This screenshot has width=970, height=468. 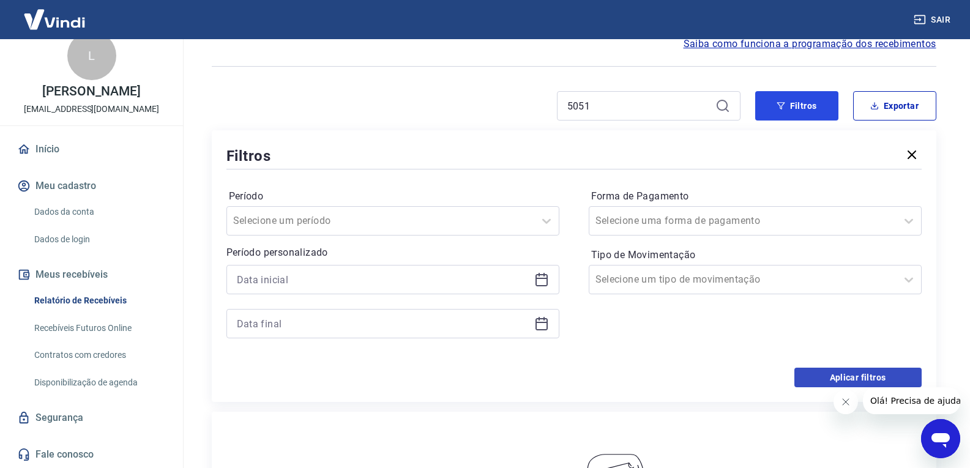 I want to click on span: Saiba como funciona a programação dos recebimentos, so click(x=809, y=44).